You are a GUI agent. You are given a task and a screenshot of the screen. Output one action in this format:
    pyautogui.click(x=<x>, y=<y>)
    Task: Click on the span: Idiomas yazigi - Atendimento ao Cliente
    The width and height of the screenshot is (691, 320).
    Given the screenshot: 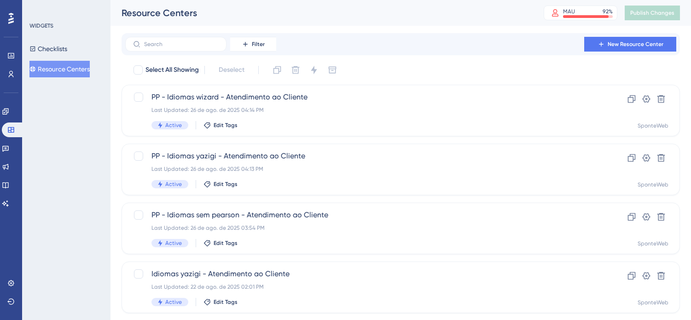 What is the action you would take?
    pyautogui.click(x=363, y=274)
    